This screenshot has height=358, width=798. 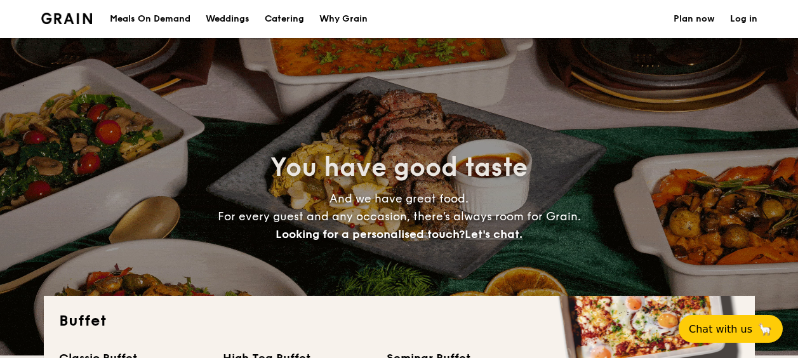 I want to click on a: Logotype, so click(x=67, y=18).